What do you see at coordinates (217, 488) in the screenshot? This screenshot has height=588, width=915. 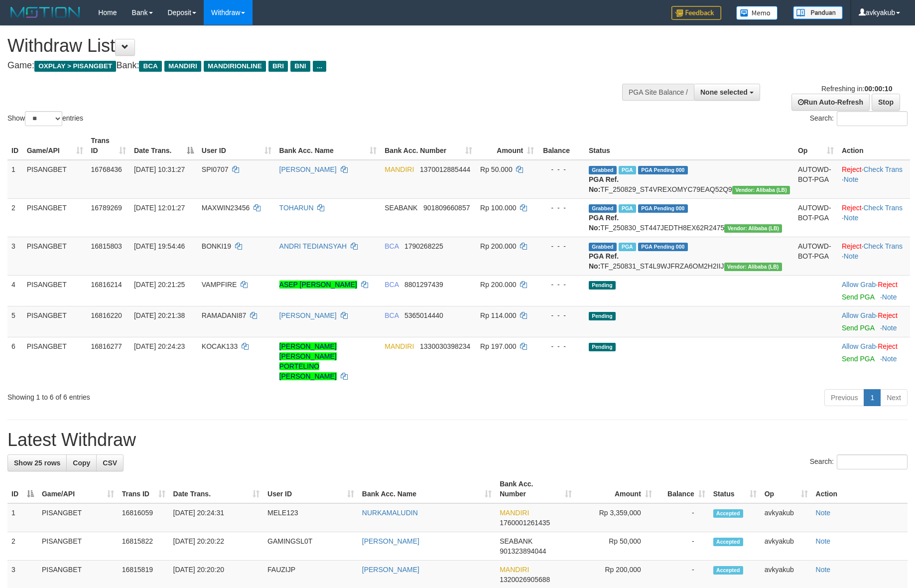 I see `th: Date Trans.: activate to sort column ascending` at bounding box center [217, 488].